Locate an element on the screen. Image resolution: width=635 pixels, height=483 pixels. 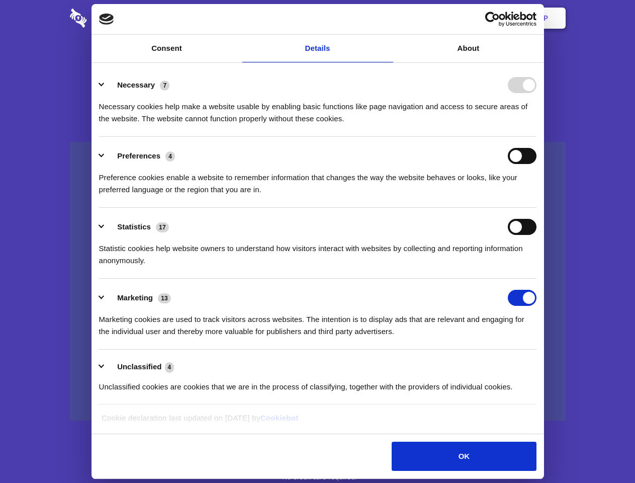
a: Pricing is located at coordinates (317, 18).